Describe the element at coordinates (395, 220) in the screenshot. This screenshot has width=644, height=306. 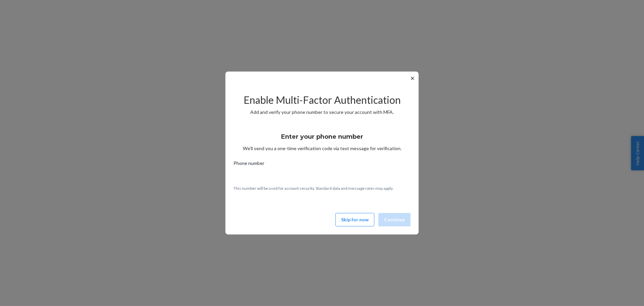
I see `button: Continue` at that location.